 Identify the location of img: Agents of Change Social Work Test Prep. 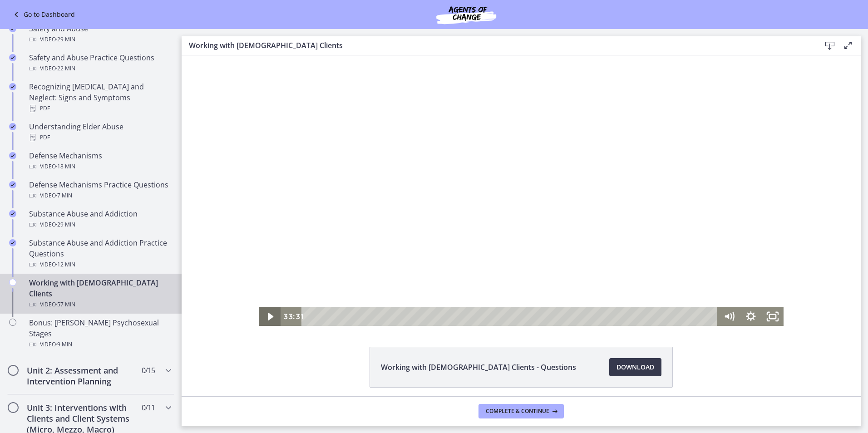
(466, 14).